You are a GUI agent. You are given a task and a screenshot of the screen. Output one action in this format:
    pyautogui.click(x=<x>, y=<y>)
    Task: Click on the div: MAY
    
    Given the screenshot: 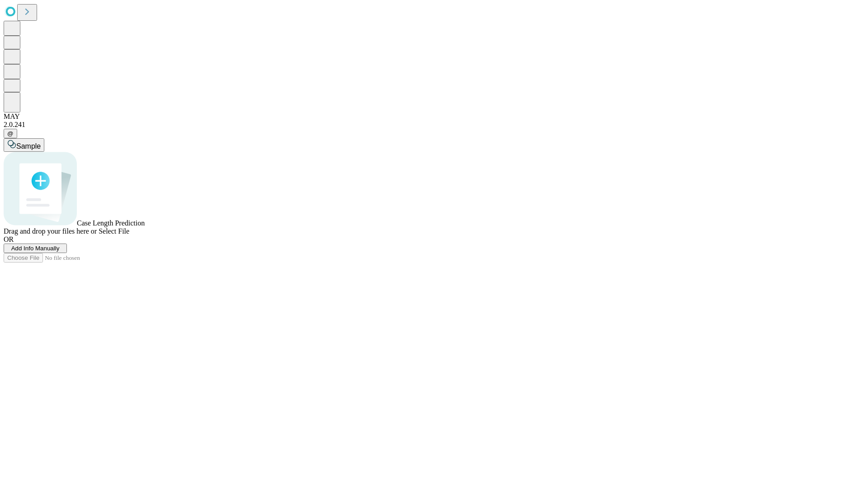 What is the action you would take?
    pyautogui.click(x=434, y=117)
    